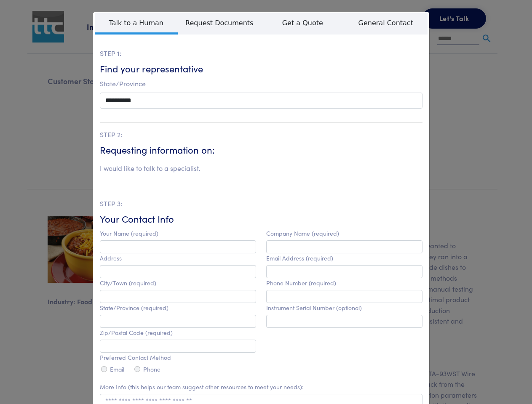  What do you see at coordinates (137, 24) in the screenshot?
I see `span: Talk to a Human` at bounding box center [137, 24].